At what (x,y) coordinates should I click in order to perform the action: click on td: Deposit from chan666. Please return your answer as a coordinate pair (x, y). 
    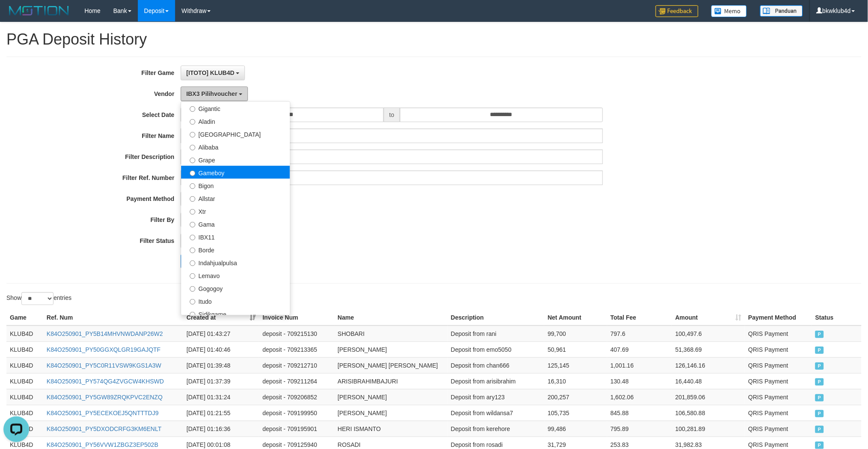
    Looking at the image, I should click on (496, 365).